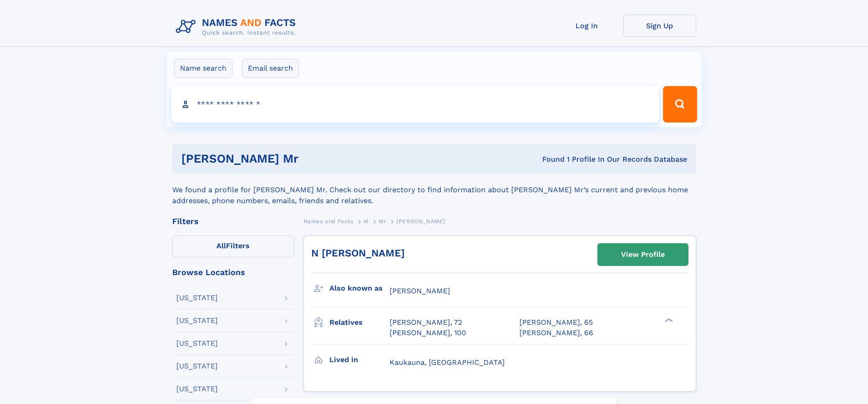 The image size is (868, 404). I want to click on div: Found 1 Profile In Our Records Database, so click(553, 159).